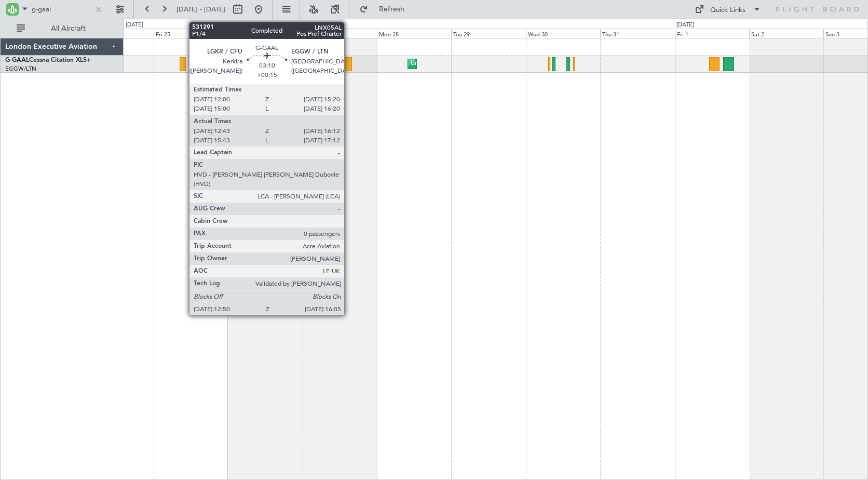 The height and width of the screenshot is (480, 868). What do you see at coordinates (48, 60) in the screenshot?
I see `a: G-GAALCessna Citation XLS+` at bounding box center [48, 60].